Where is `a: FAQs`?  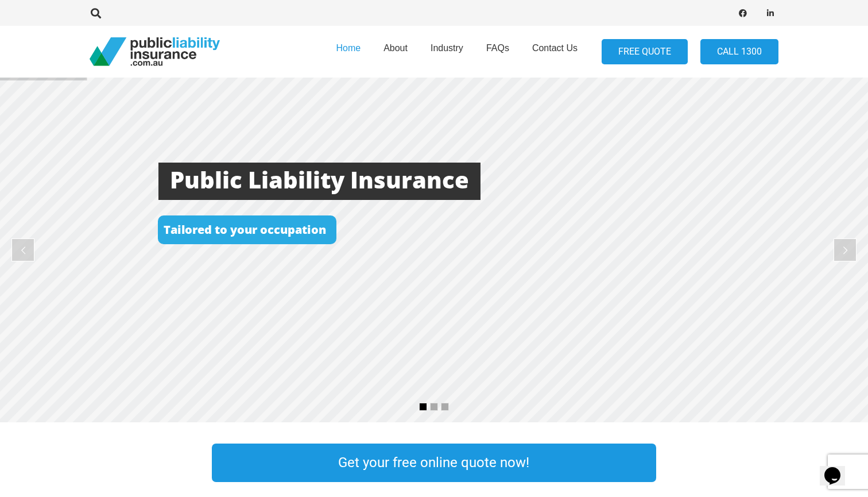 a: FAQs is located at coordinates (497, 52).